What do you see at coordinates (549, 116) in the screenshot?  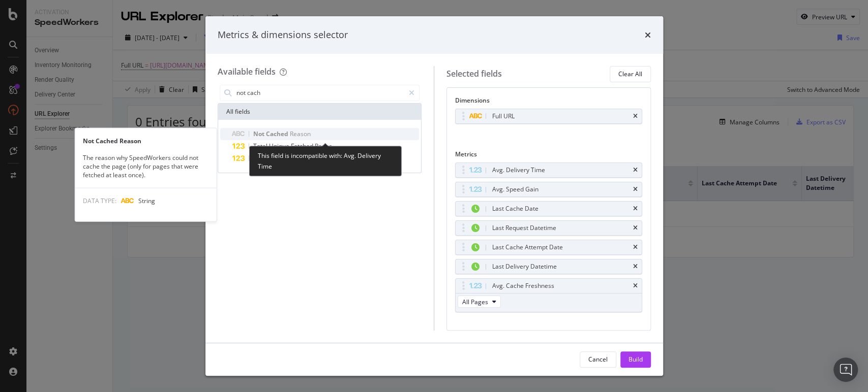 I see `div: Full URLtimes` at bounding box center [549, 116].